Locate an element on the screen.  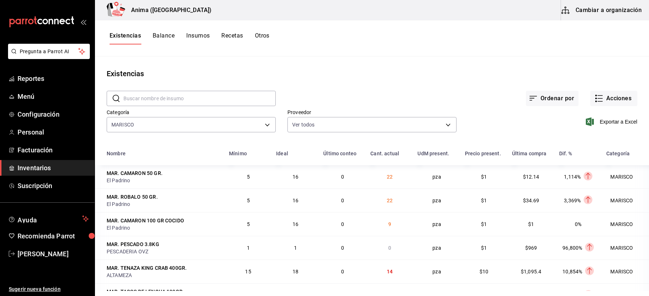
button: Otros is located at coordinates (262, 38).